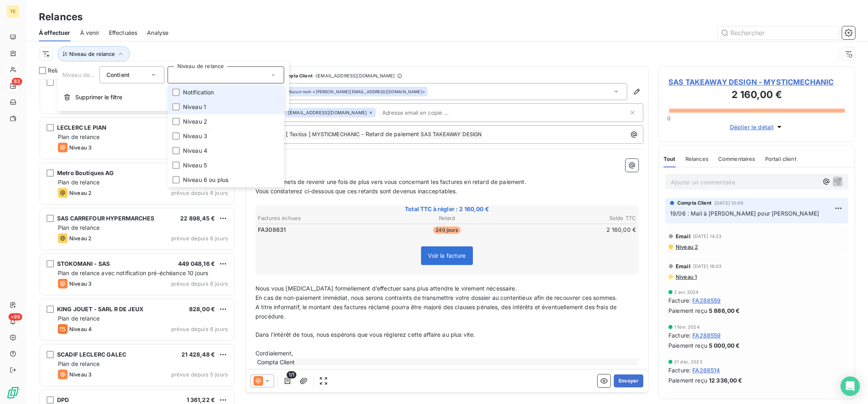 The image size is (868, 404). What do you see at coordinates (687, 327) in the screenshot?
I see `span: 1 févr. 2024` at bounding box center [687, 327].